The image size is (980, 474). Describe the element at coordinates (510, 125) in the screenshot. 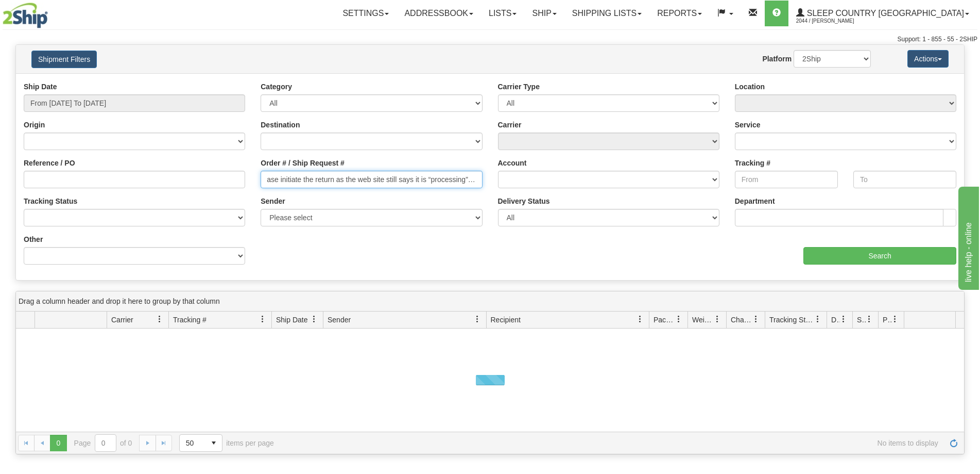

I see `label: Carrier` at that location.